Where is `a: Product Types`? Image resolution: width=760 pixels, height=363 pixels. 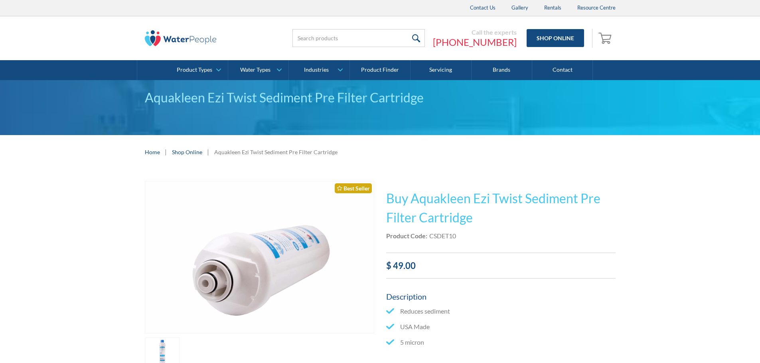
a: Product Types is located at coordinates (198, 70).